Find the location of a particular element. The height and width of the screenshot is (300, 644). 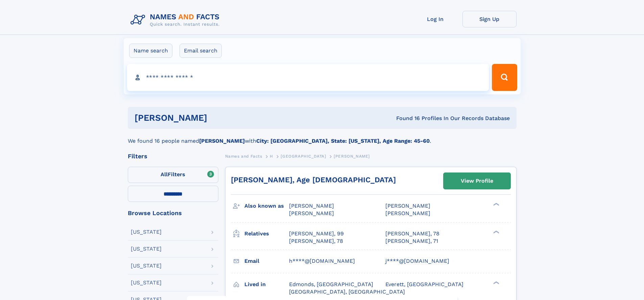

h3: Relatives is located at coordinates (267, 234).